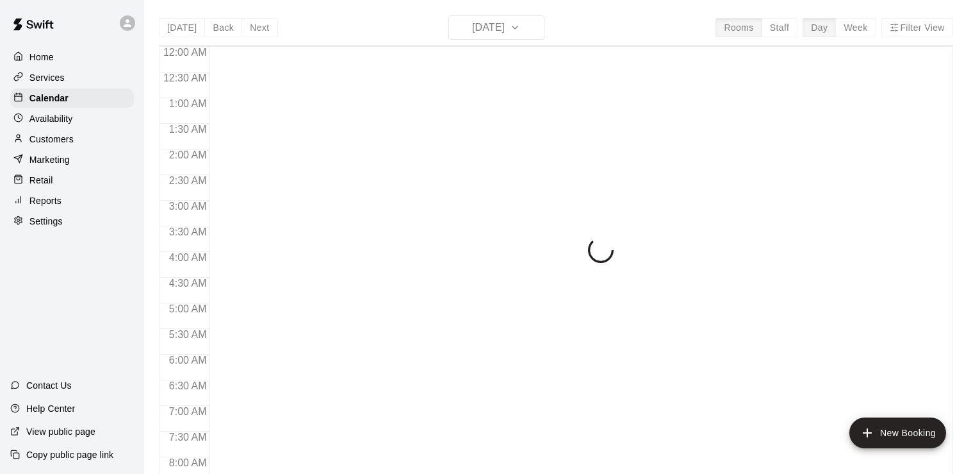  Describe the element at coordinates (46, 201) in the screenshot. I see `p: Reports` at that location.